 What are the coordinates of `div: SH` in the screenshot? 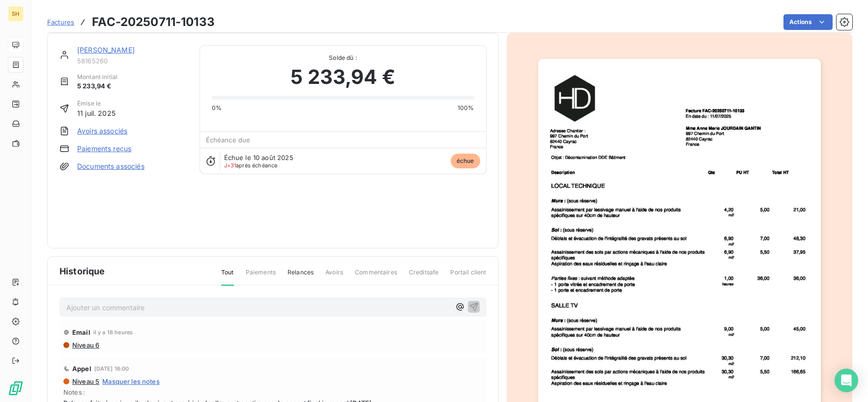 It's located at (16, 14).